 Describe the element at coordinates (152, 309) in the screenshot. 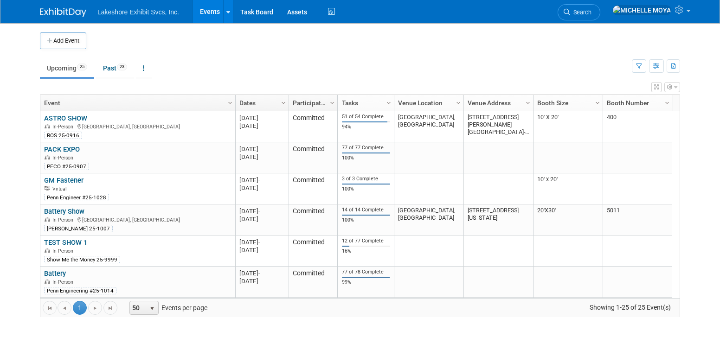

I see `span: select` at that location.